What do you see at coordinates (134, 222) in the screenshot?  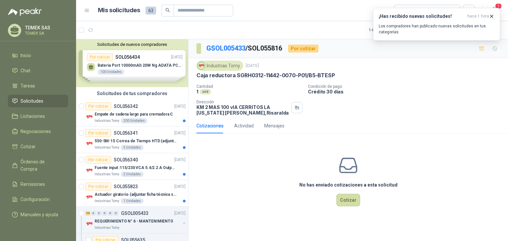 I see `p: REQUERIMIENTO N° 6 - MANTENIMIENTO` at bounding box center [134, 222].